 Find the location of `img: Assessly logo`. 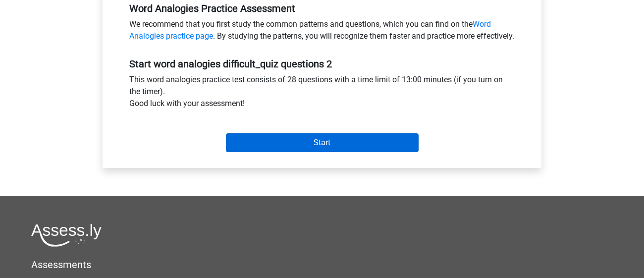

img: Assessly logo is located at coordinates (66, 234).